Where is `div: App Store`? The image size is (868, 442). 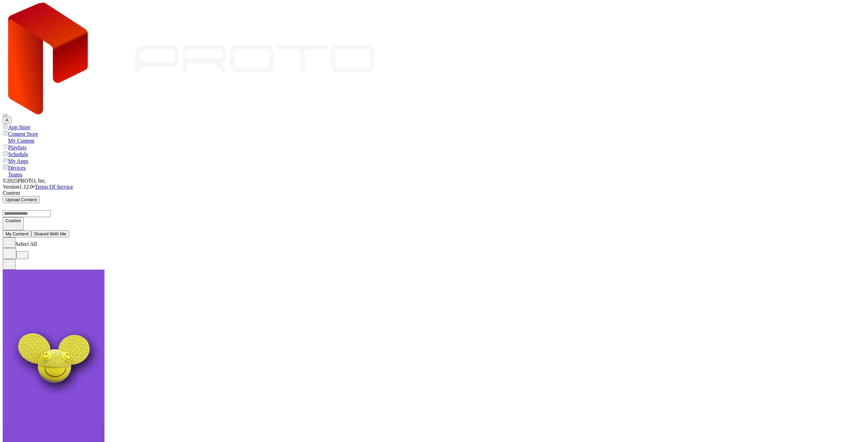 div: App Store is located at coordinates (434, 127).